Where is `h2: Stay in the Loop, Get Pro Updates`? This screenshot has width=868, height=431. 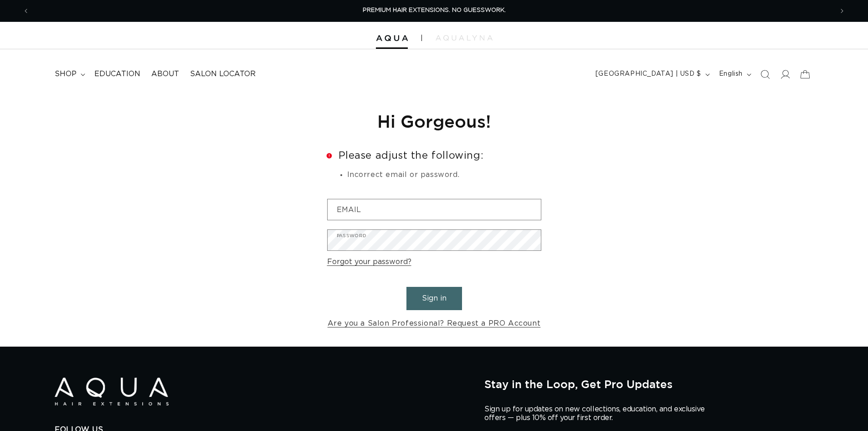
h2: Stay in the Loop, Get Pro Updates is located at coordinates (649, 384).